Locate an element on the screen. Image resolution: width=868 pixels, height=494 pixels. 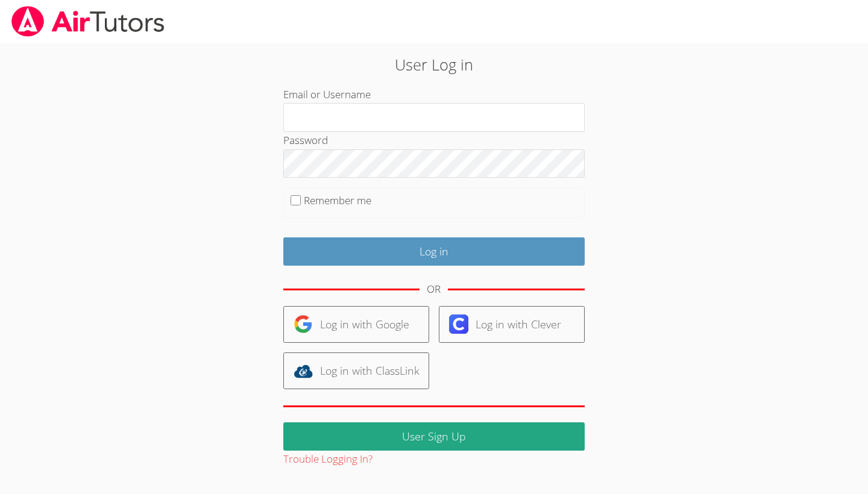
img: clever-logo-6eab21bc6e7a338710f1a6ff85c0baf02591cd810cc4098c63d3a4b26e2feb20.svg is located at coordinates (458, 324).